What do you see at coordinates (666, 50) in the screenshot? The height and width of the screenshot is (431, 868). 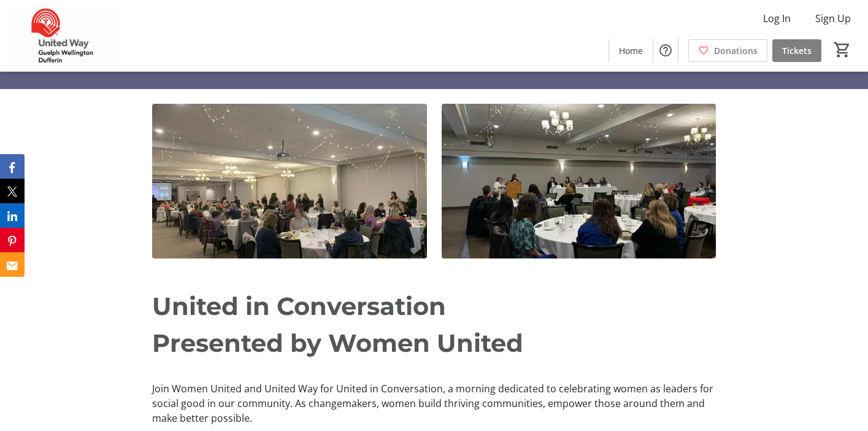 I see `button: Help` at bounding box center [666, 50].